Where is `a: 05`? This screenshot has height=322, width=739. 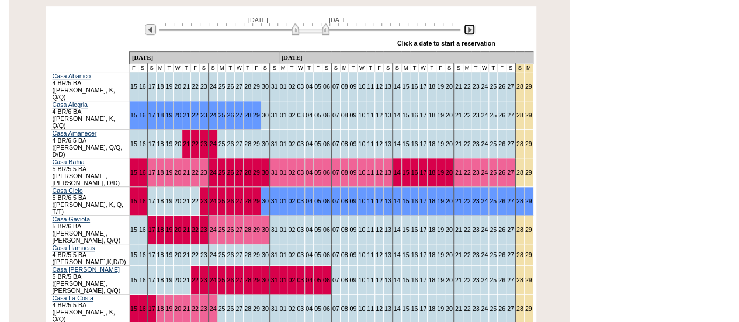
a: 05 is located at coordinates (318, 172).